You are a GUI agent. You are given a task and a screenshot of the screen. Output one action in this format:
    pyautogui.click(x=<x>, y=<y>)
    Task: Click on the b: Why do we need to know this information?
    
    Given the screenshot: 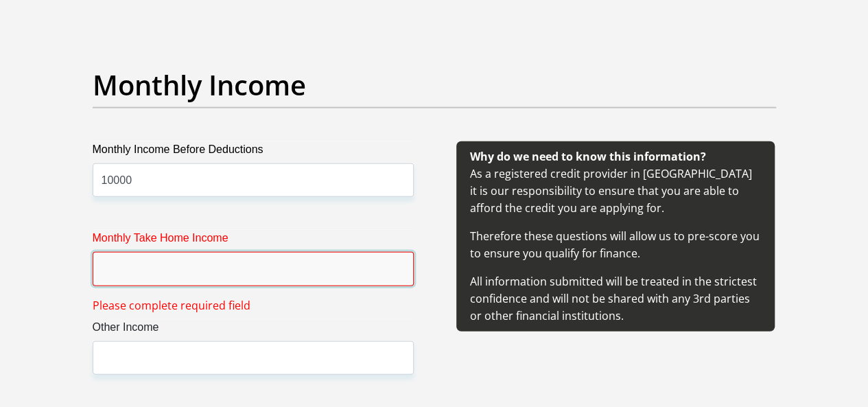 What is the action you would take?
    pyautogui.click(x=588, y=156)
    